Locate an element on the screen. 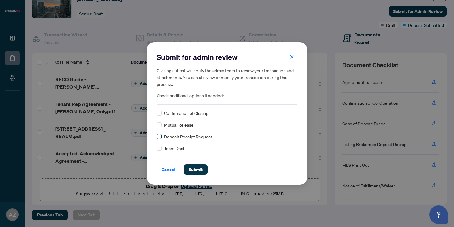 This screenshot has width=454, height=227. button: Open asap is located at coordinates (439, 215).